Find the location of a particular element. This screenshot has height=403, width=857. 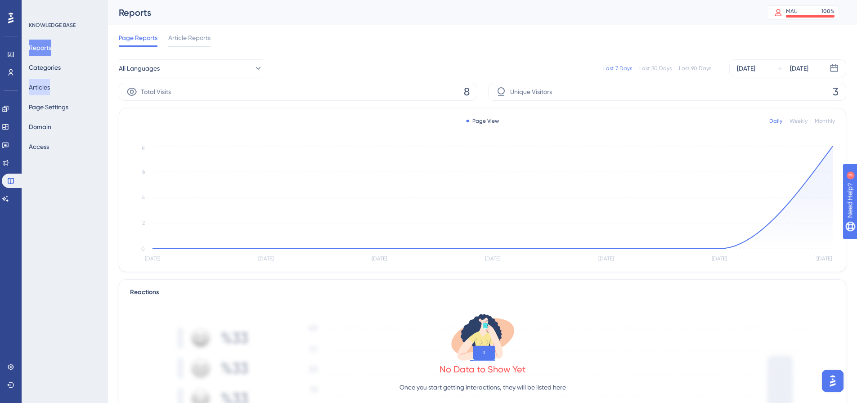

div: 3 is located at coordinates (64, 8).